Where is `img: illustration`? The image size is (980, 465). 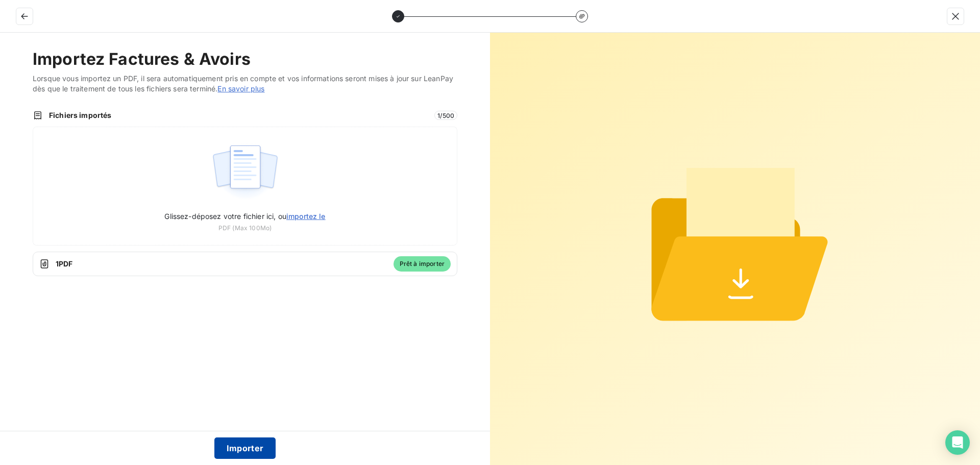
img: illustration is located at coordinates (245, 172).